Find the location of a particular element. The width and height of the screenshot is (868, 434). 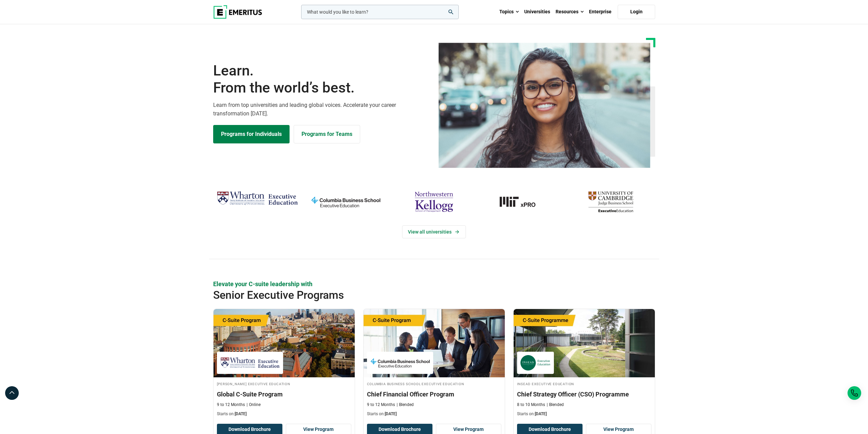

a: cambridge-judge-business-school is located at coordinates (610, 202).